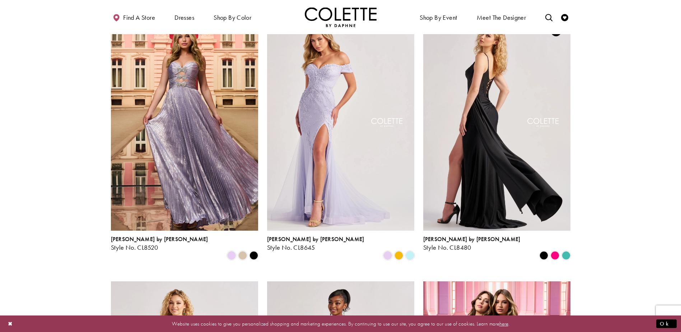 Image resolution: width=681 pixels, height=332 pixels. I want to click on div: Colette by Daphne Style No. CL8480, so click(472, 244).